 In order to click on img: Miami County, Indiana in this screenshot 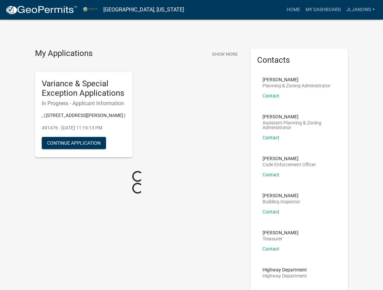, I will do `click(90, 9)`.